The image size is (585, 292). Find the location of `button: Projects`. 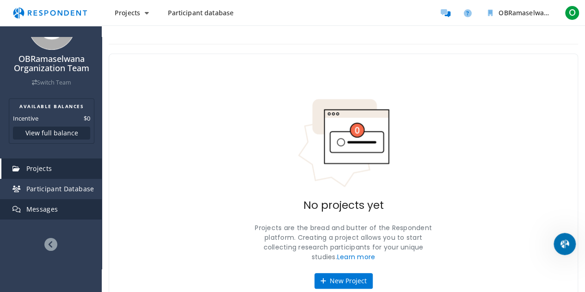

button: Projects is located at coordinates (132, 13).